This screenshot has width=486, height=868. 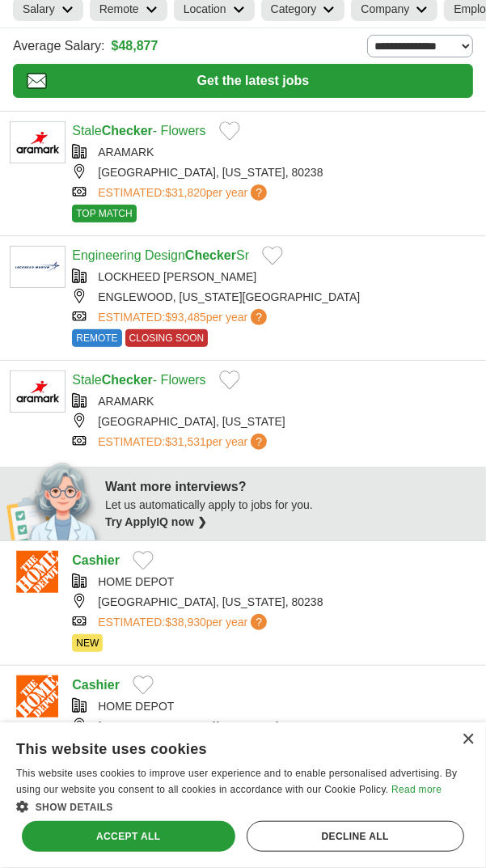 I want to click on span: $31,820, so click(x=186, y=192).